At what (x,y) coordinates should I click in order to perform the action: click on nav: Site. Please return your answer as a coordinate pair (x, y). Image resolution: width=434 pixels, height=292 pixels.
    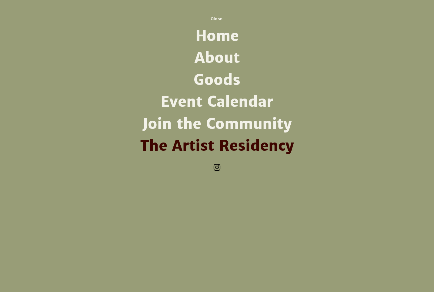
    Looking at the image, I should click on (217, 91).